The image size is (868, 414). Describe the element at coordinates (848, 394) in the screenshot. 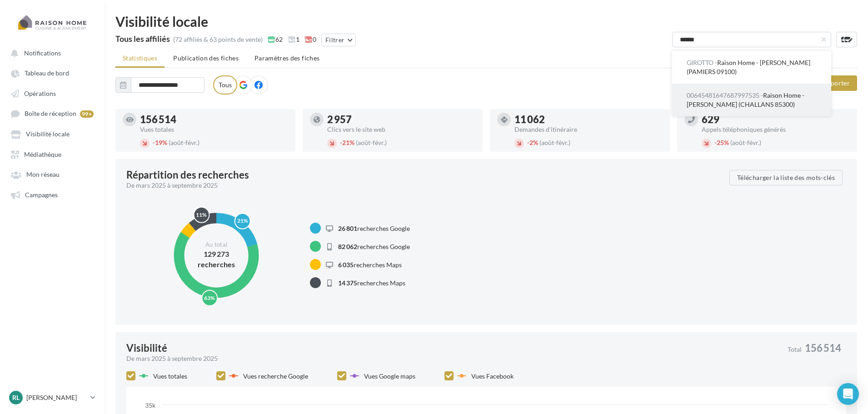

I see `div: Open Intercom Messenger` at that location.